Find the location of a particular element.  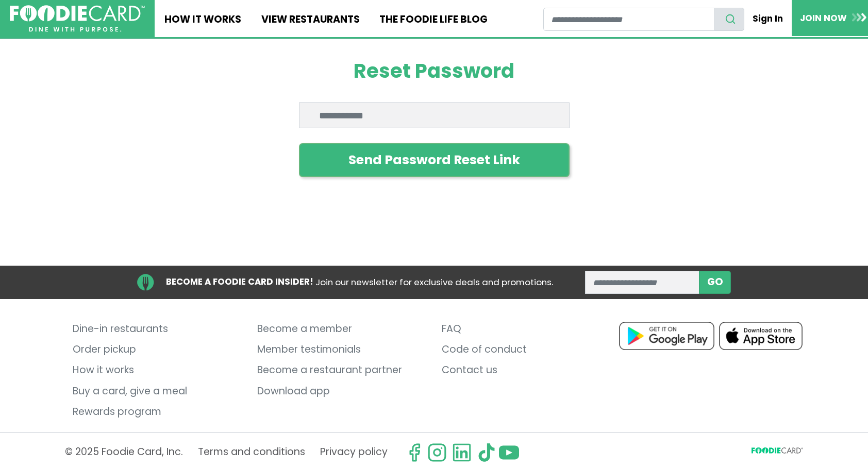

input: enter email address is located at coordinates (643, 283).